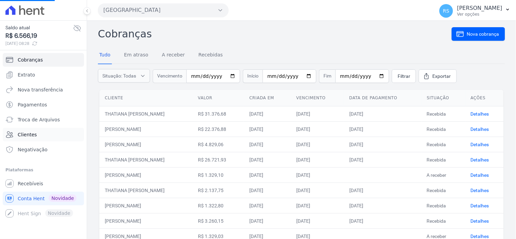 This screenshot has width=516, height=239. Describe the element at coordinates (404, 76) in the screenshot. I see `span: Filtrar` at that location.